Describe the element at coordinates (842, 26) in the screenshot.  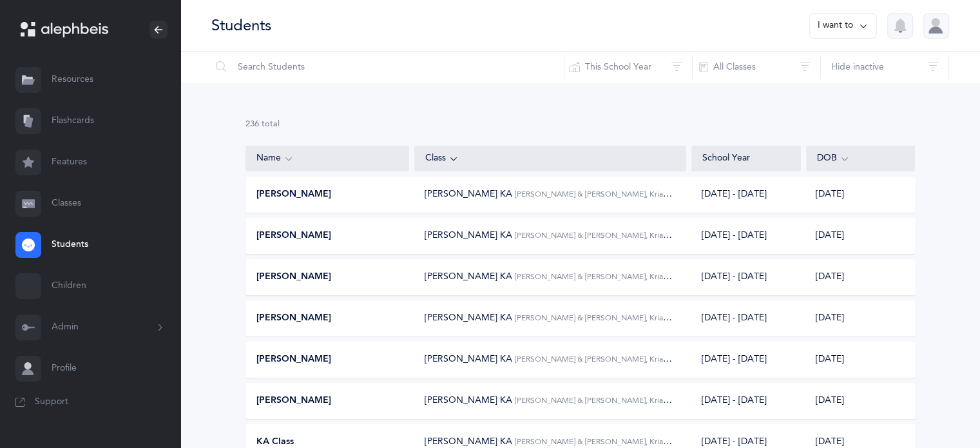
I see `button: I want to` at that location.